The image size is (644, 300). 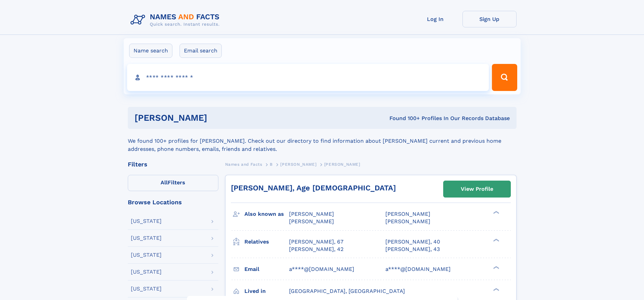 What do you see at coordinates (174, 164) in the screenshot?
I see `div: Filters` at bounding box center [174, 164].